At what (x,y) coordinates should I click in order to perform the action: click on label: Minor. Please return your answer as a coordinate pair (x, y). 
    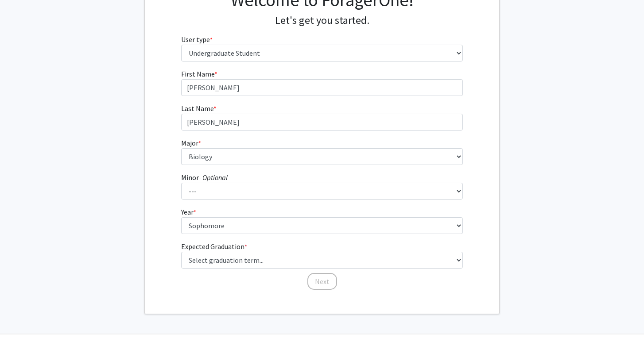
    Looking at the image, I should click on (204, 177).